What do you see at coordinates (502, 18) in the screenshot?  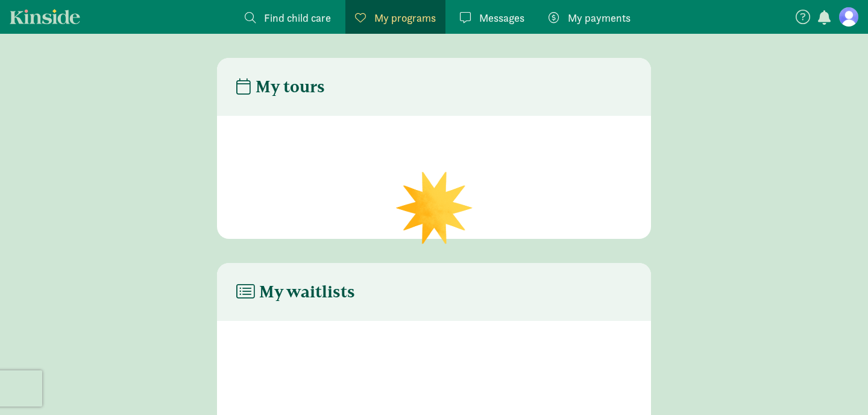 I see `span: Messages` at bounding box center [502, 18].